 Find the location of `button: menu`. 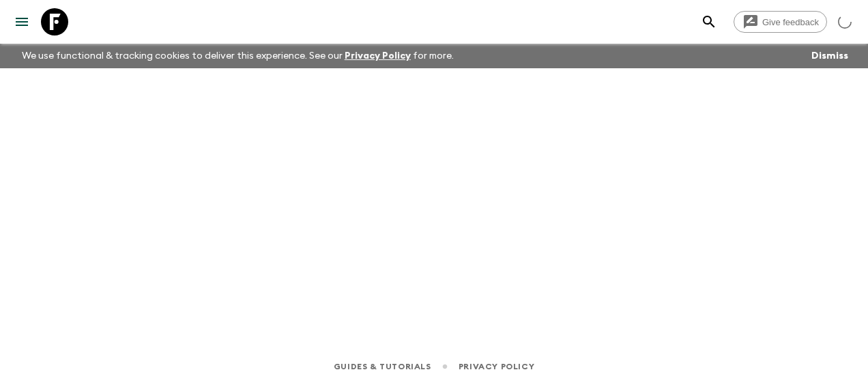

button: menu is located at coordinates (22, 22).